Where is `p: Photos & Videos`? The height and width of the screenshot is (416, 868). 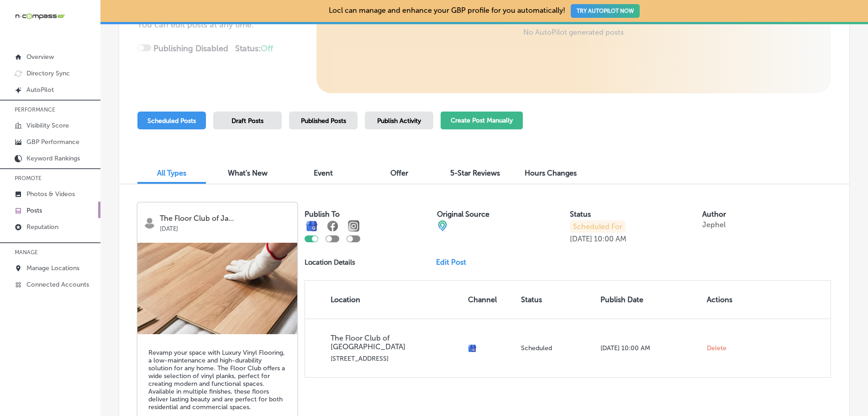 p: Photos & Videos is located at coordinates (50, 194).